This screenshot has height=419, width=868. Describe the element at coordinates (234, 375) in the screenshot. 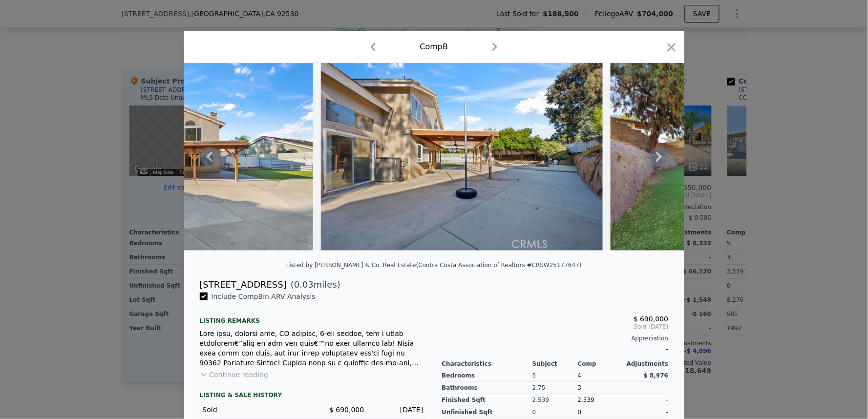

I see `button: Continue reading` at that location.